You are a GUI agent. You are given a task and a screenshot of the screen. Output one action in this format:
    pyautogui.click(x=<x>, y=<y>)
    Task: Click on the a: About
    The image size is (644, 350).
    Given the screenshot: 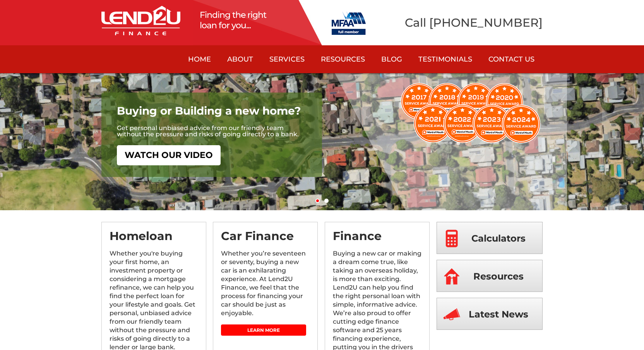 What is the action you would take?
    pyautogui.click(x=240, y=59)
    